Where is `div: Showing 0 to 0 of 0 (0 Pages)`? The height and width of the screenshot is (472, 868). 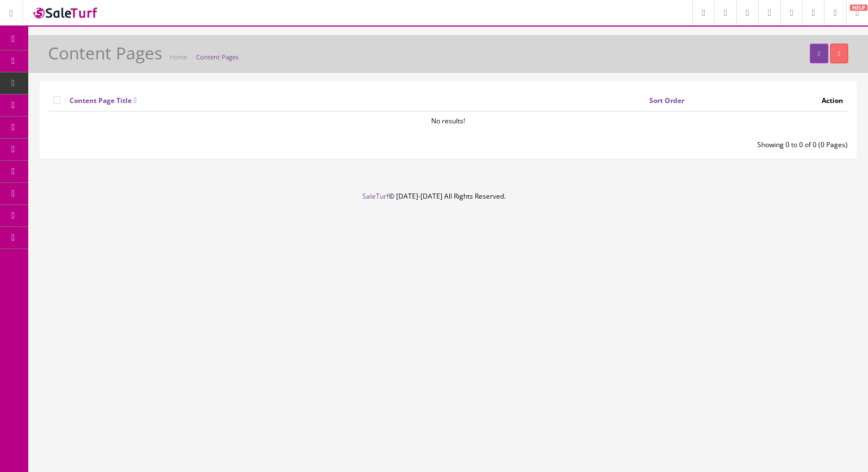
div: Showing 0 to 0 of 0 (0 Pages) is located at coordinates (652, 145).